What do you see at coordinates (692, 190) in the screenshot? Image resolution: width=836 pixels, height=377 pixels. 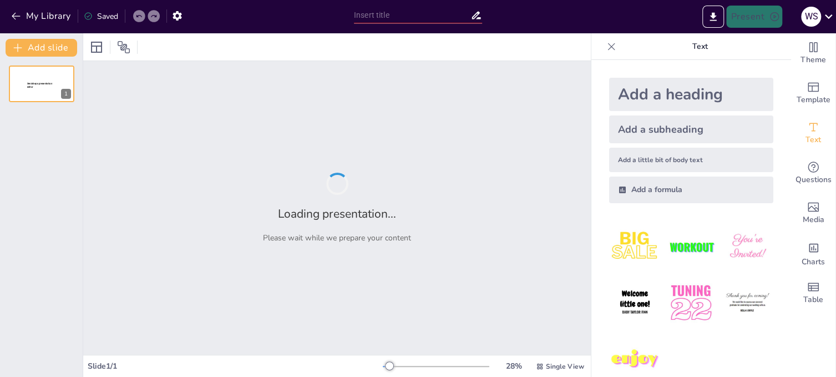 I see `div: Add a formula` at bounding box center [692, 190].